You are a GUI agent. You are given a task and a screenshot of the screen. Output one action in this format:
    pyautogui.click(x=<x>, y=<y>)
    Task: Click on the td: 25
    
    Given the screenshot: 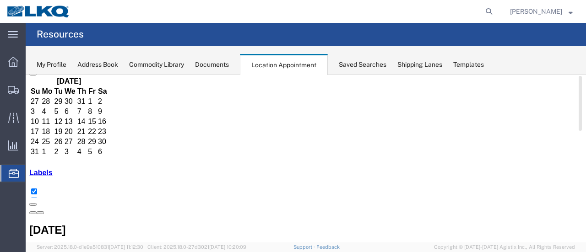 What is the action you would take?
    pyautogui.click(x=21, y=67)
    